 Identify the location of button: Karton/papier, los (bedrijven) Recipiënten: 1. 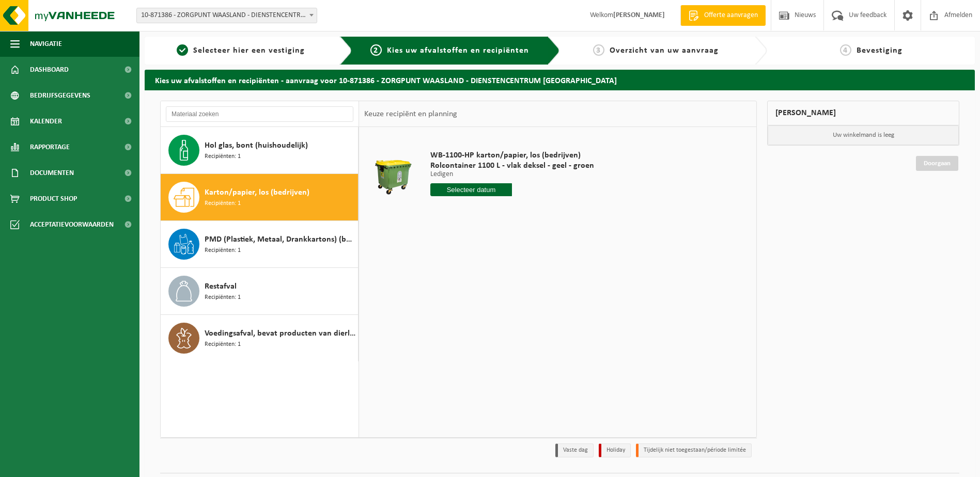
(259, 197).